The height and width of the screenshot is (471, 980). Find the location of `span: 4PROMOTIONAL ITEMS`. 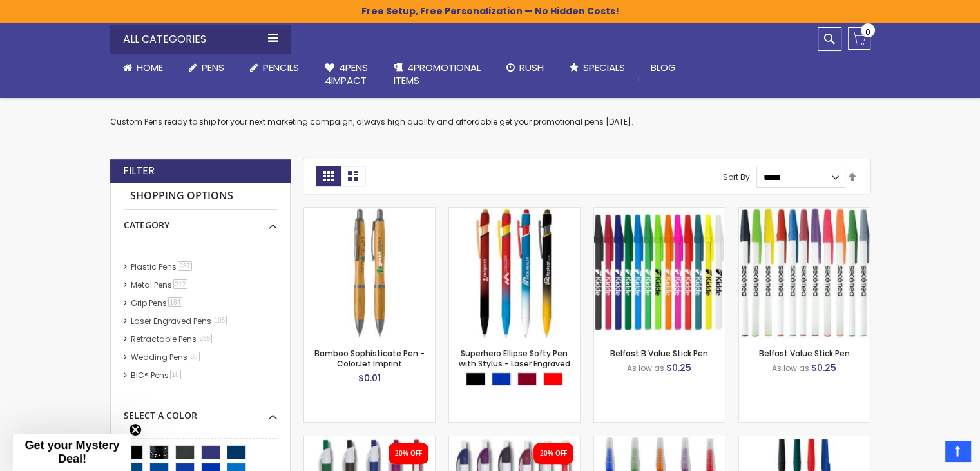

span: 4PROMOTIONAL ITEMS is located at coordinates (437, 73).